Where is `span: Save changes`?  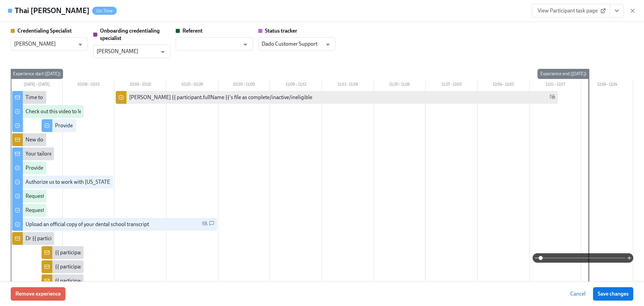 span: Save changes is located at coordinates (613, 294).